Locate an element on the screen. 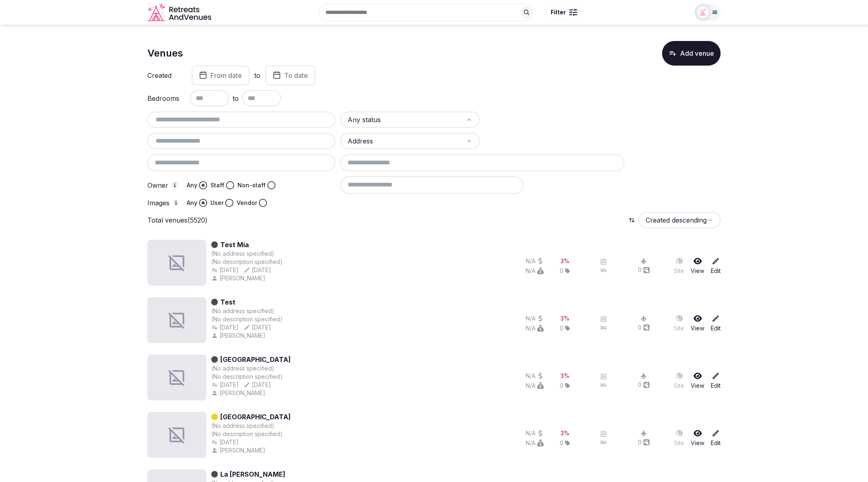 The image size is (868, 482). label: Created is located at coordinates (164, 75).